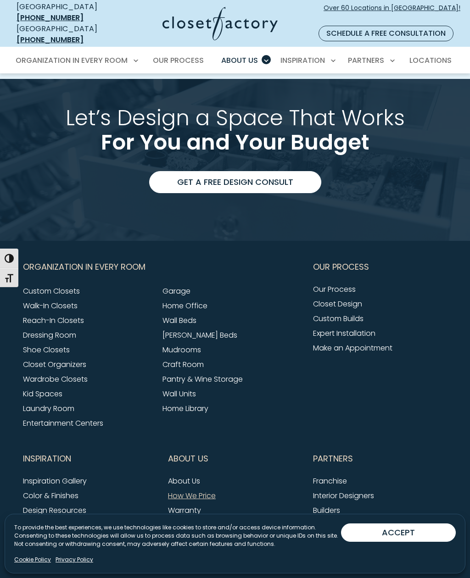 The width and height of the screenshot is (470, 578). What do you see at coordinates (33, 560) in the screenshot?
I see `a: Cookie Policy` at bounding box center [33, 560].